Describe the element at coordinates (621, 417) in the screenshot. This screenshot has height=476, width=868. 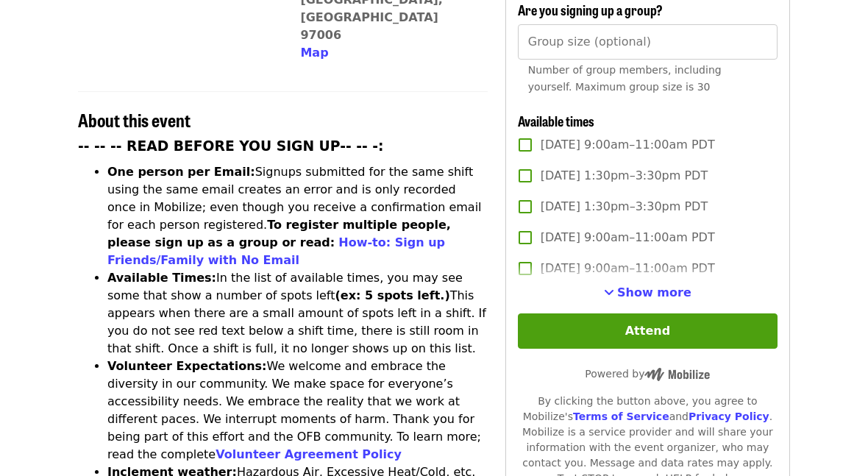
I see `a: Terms of Service` at that location.